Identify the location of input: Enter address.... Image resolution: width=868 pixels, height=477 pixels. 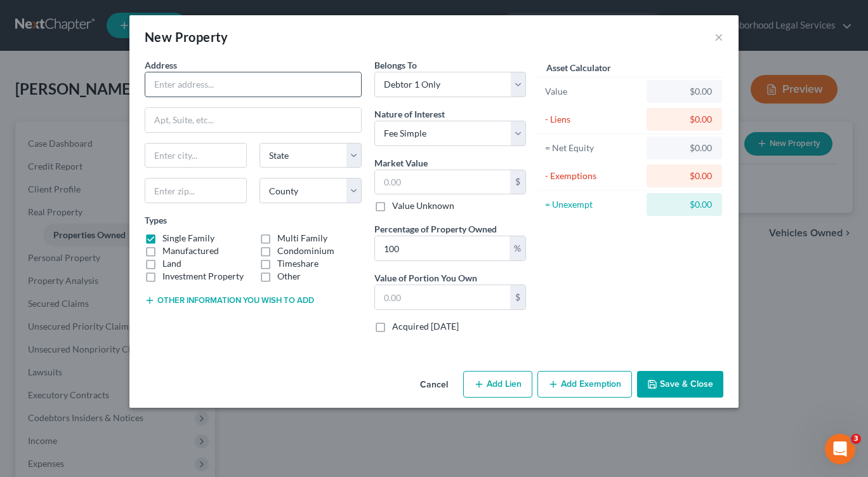
(253, 85).